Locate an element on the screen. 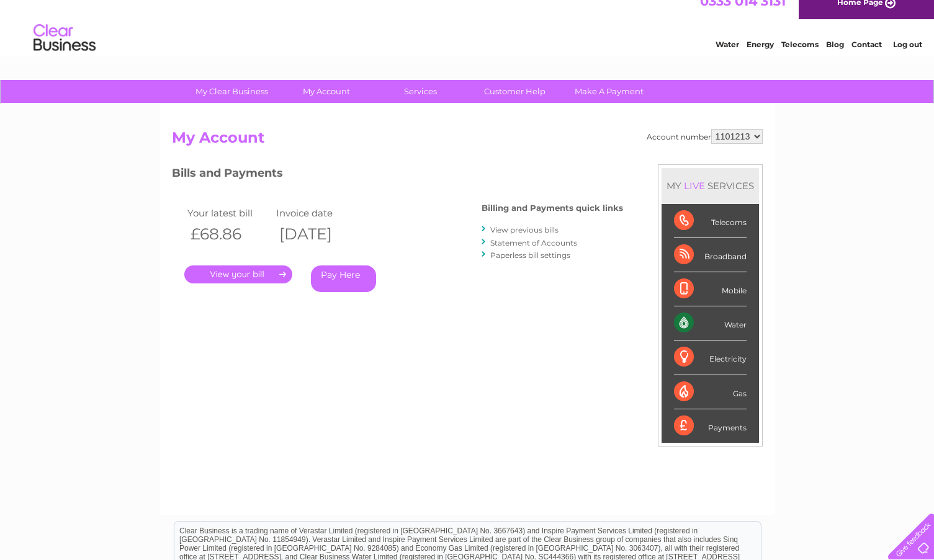 This screenshot has width=934, height=560. a: Statement of Accounts is located at coordinates (534, 243).